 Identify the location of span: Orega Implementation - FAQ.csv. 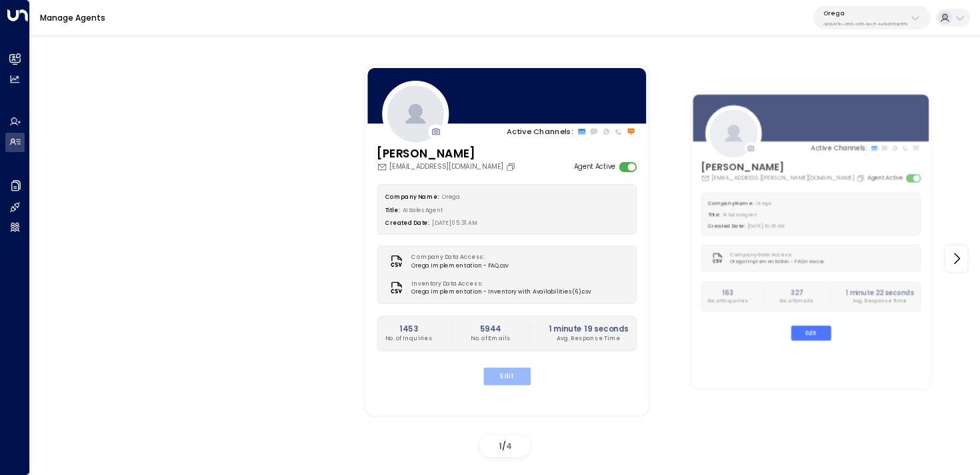
(460, 265).